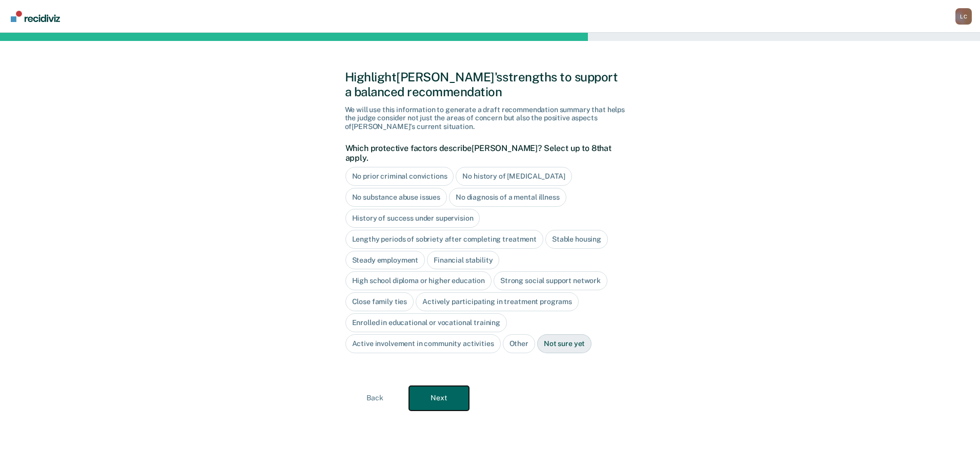 Image resolution: width=980 pixels, height=473 pixels. I want to click on div: High school diploma or higher education, so click(418, 281).